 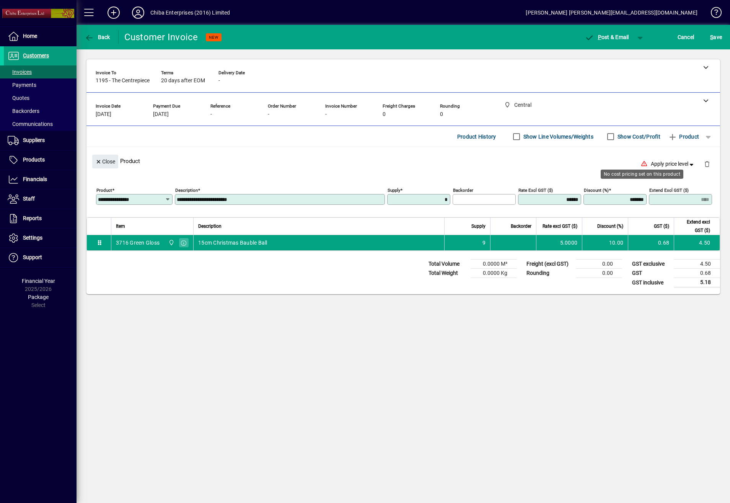 I want to click on span: Payments, so click(x=22, y=85).